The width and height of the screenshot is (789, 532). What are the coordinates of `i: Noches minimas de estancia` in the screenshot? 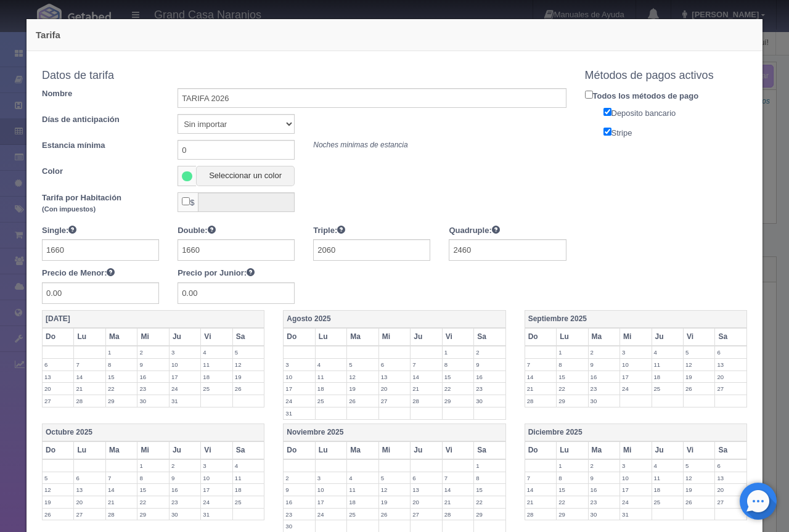 It's located at (360, 145).